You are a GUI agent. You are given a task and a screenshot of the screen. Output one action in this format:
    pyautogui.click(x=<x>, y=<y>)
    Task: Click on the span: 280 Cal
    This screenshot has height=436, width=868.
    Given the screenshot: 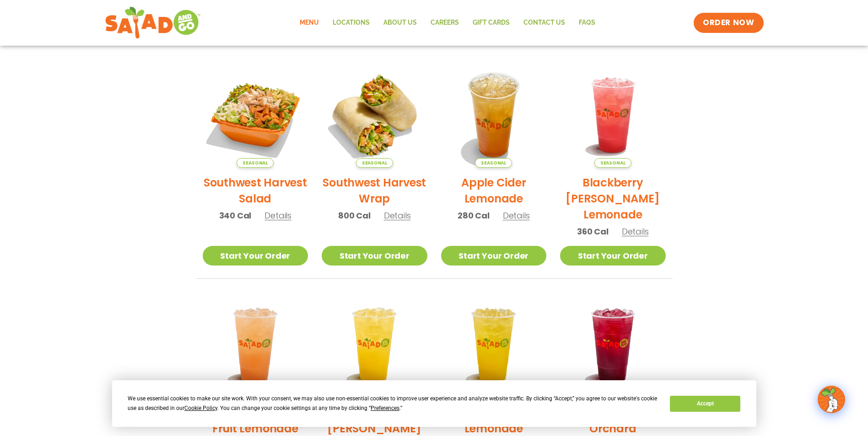 What is the action you would take?
    pyautogui.click(x=474, y=215)
    